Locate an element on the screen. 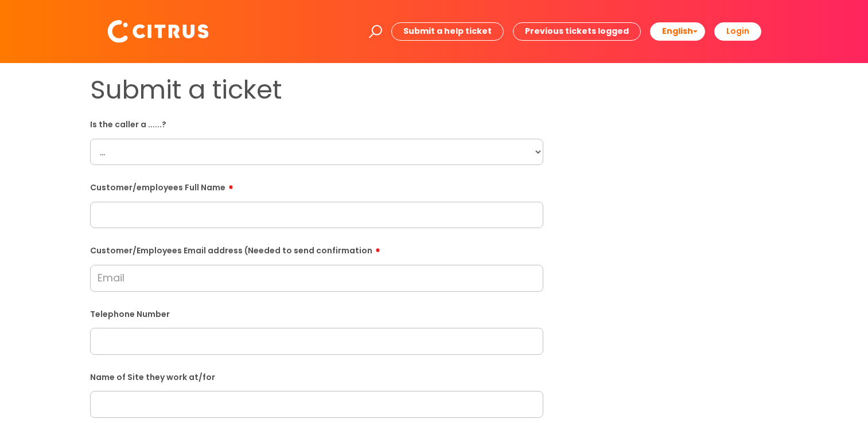 The width and height of the screenshot is (868, 423). h1: Submit a ticket is located at coordinates (317, 90).